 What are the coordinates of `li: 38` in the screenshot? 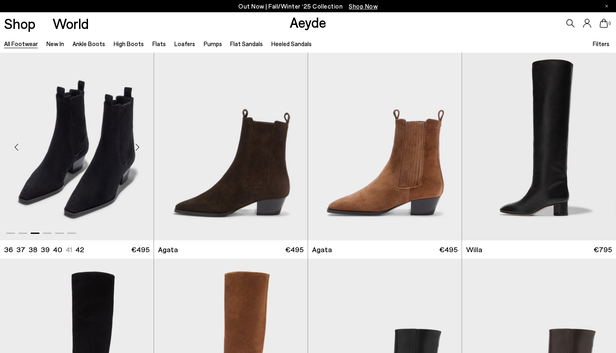 It's located at (33, 249).